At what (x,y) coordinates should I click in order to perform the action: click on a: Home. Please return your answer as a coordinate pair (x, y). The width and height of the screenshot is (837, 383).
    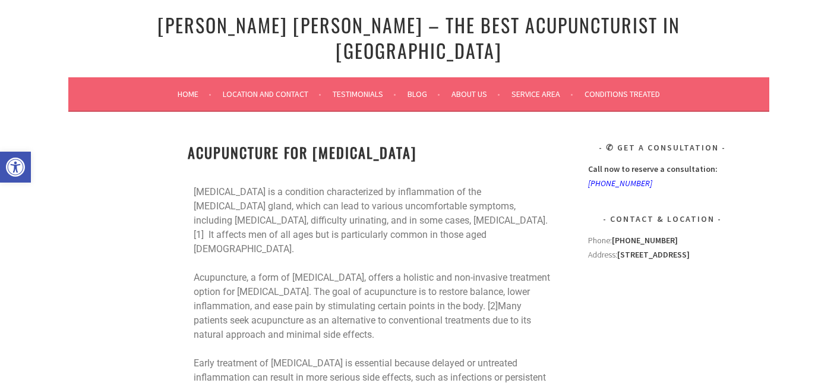
    Looking at the image, I should click on (194, 94).